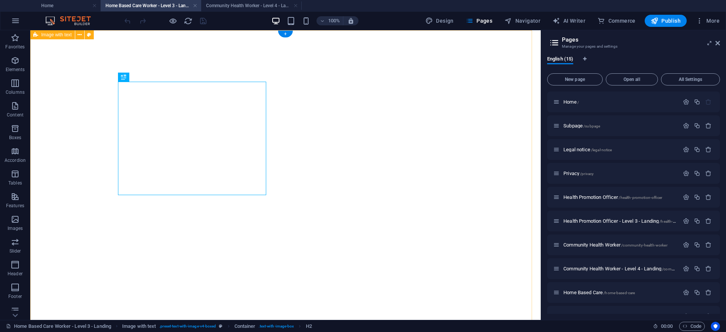 The height and width of the screenshot is (332, 726). What do you see at coordinates (620, 125) in the screenshot?
I see `div: Subpage/subpage` at bounding box center [620, 125].